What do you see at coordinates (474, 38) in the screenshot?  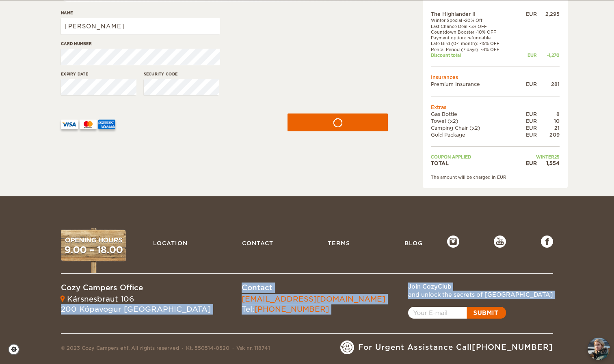 I see `td: Payment option: refundable` at bounding box center [474, 38].